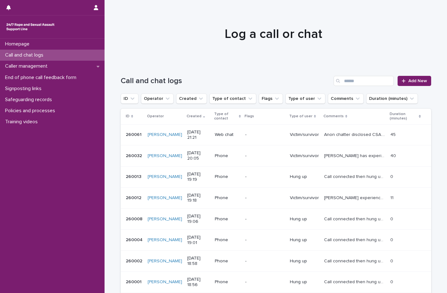 The height and width of the screenshot is (293, 447). I want to click on span: Add New, so click(417, 81).